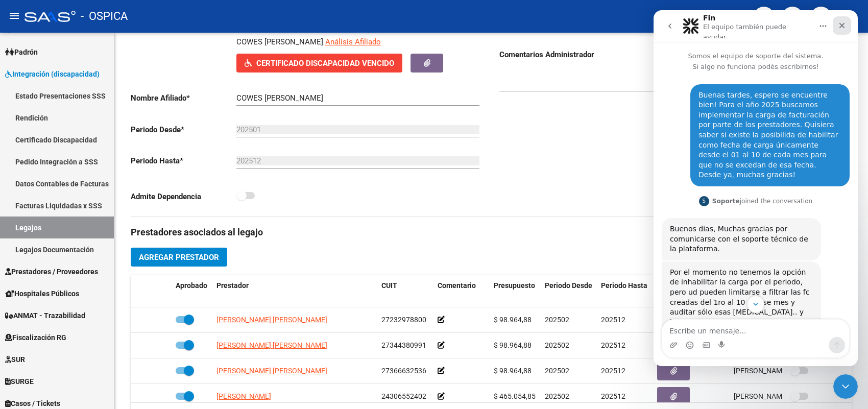 The image size is (868, 409). I want to click on button: Inicio, so click(169, 16).